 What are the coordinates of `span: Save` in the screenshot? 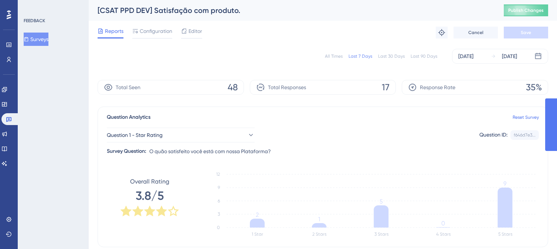 It's located at (526, 33).